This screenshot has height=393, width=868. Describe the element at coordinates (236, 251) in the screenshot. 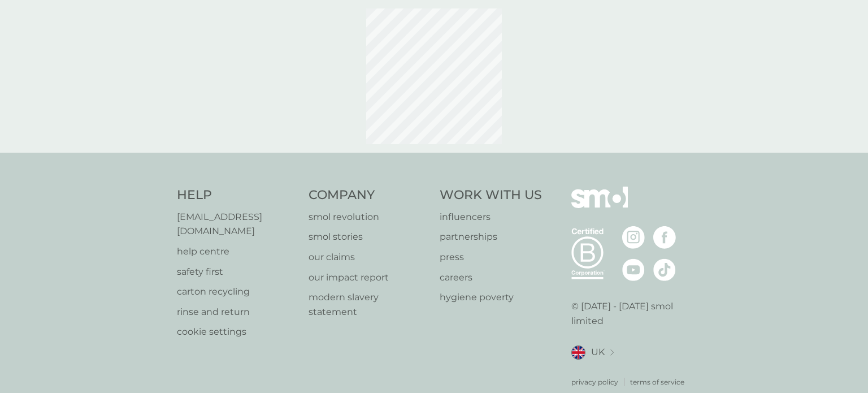

I see `p: help centre` at that location.